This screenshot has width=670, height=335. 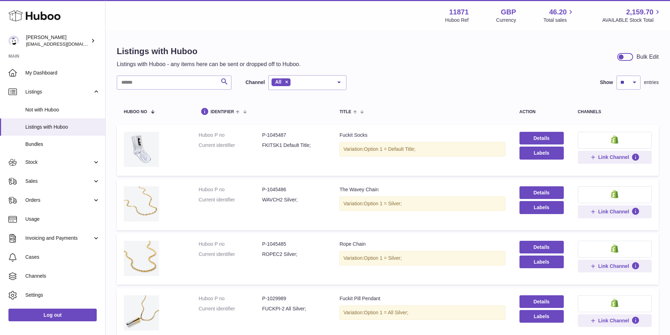 What do you see at coordinates (607, 82) in the screenshot?
I see `label: Show` at bounding box center [607, 82].